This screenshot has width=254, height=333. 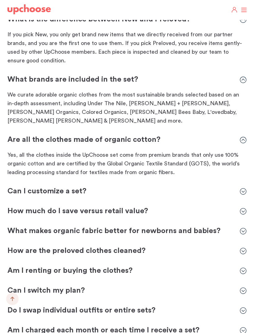 What do you see at coordinates (127, 108) in the screenshot?
I see `p: We curate adorable organic clothes from the most sustainable brands selected based on an in-depth...` at bounding box center [127, 108].